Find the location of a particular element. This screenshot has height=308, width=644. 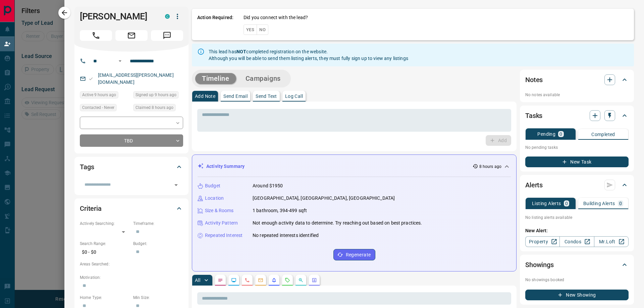

svg: Notes is located at coordinates (221, 280).